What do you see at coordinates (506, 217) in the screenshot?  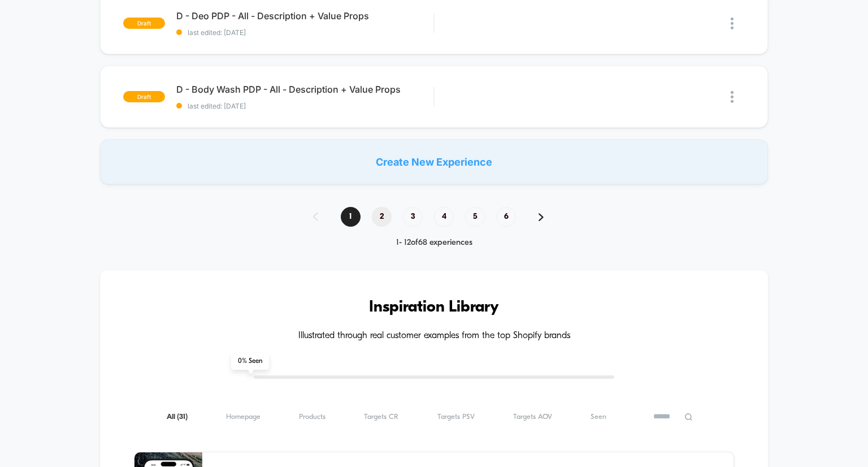 I see `span: 6` at bounding box center [506, 217].